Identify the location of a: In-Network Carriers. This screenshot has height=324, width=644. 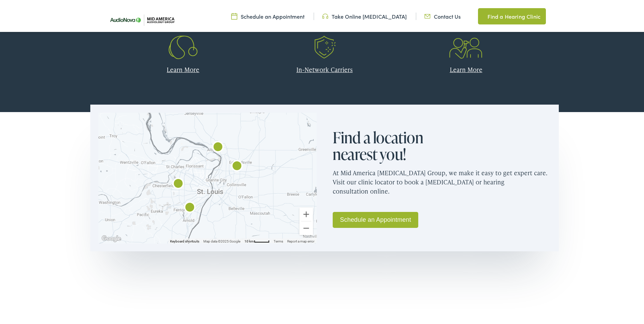
(324, 68).